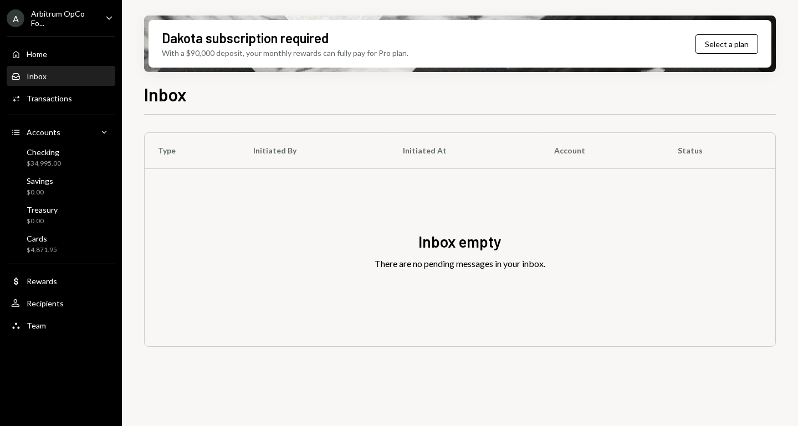 Image resolution: width=798 pixels, height=426 pixels. Describe the element at coordinates (460, 264) in the screenshot. I see `div: There are no pending messages in your inbox.` at that location.